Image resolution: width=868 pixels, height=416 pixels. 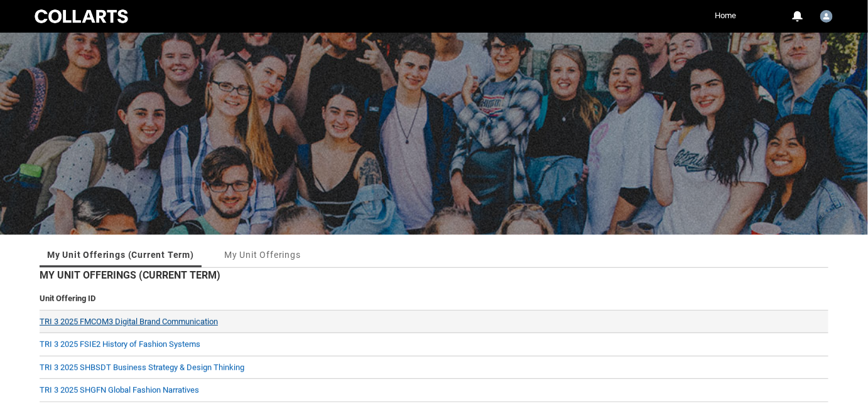 I want to click on a: TRI 3 2025 FMCOM3 Digital Brand Communication, so click(x=129, y=321).